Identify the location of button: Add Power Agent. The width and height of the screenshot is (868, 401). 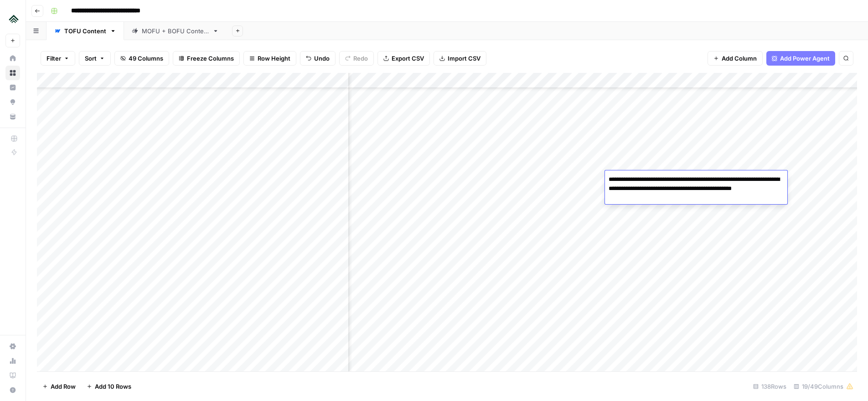
(801, 59).